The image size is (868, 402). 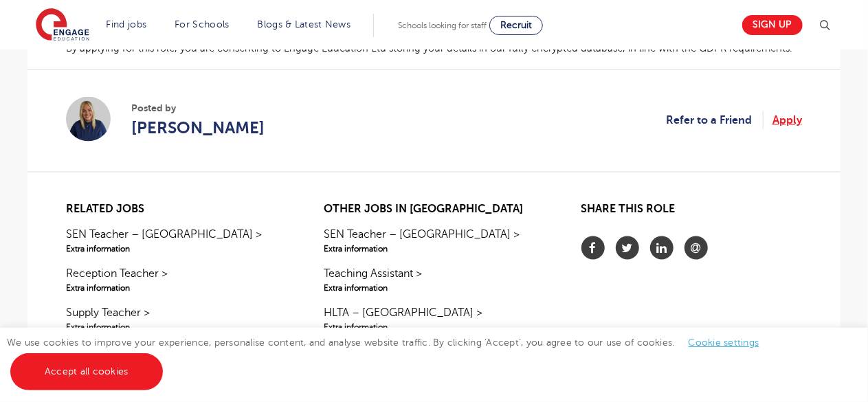 What do you see at coordinates (390, 357) in the screenshot?
I see `span: We use cookies to improve your experience, personalise content, and analyse website traffic. By c...` at bounding box center [390, 357].